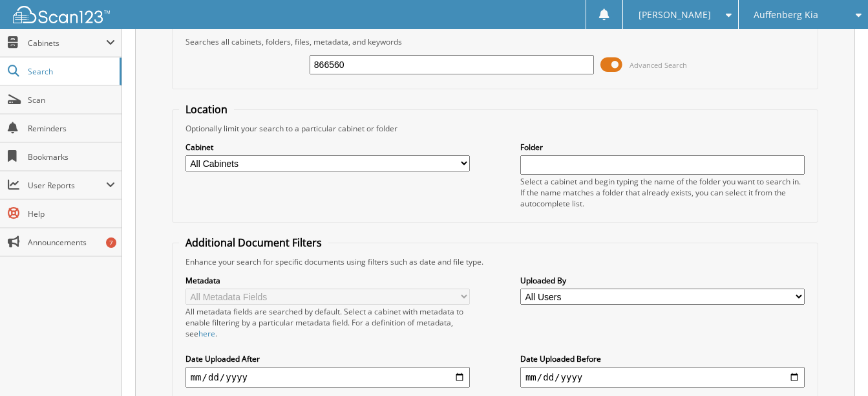  What do you see at coordinates (71, 128) in the screenshot?
I see `span: Reminders` at bounding box center [71, 128].